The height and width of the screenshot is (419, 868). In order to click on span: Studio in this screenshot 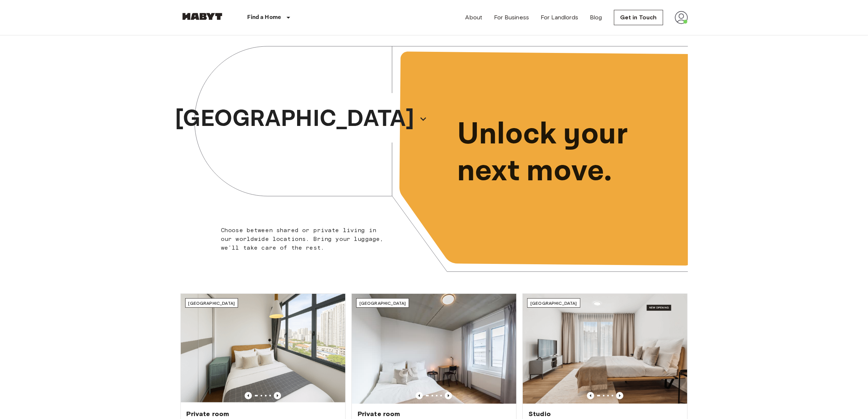, I will do `click(540, 414)`.